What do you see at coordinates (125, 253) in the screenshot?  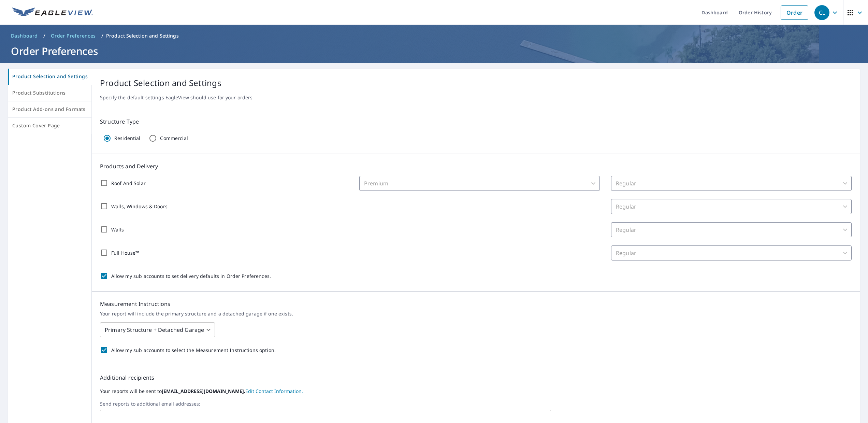 I see `p: Full House™` at bounding box center [125, 253].